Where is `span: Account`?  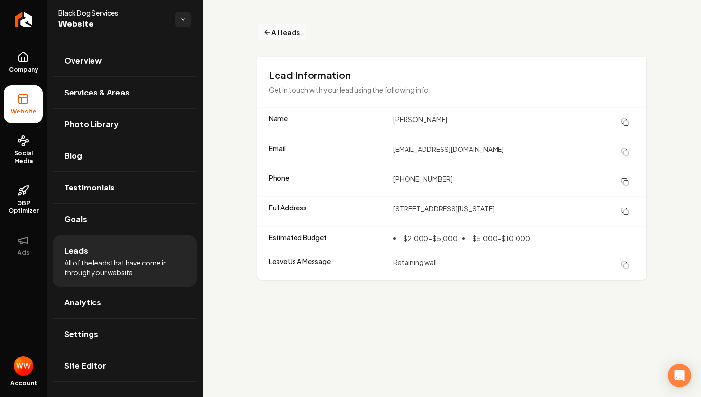
span: Account is located at coordinates (23, 383).